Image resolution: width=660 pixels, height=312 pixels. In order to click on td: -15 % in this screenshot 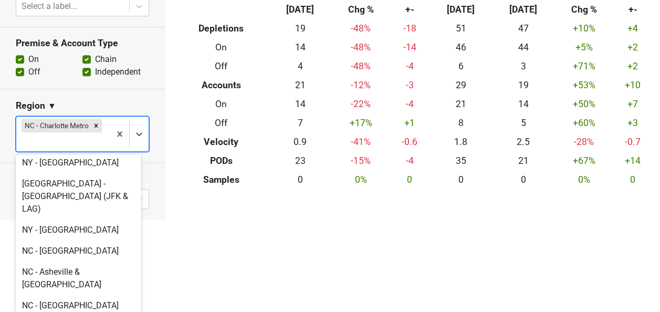, I will do `click(361, 161)`.